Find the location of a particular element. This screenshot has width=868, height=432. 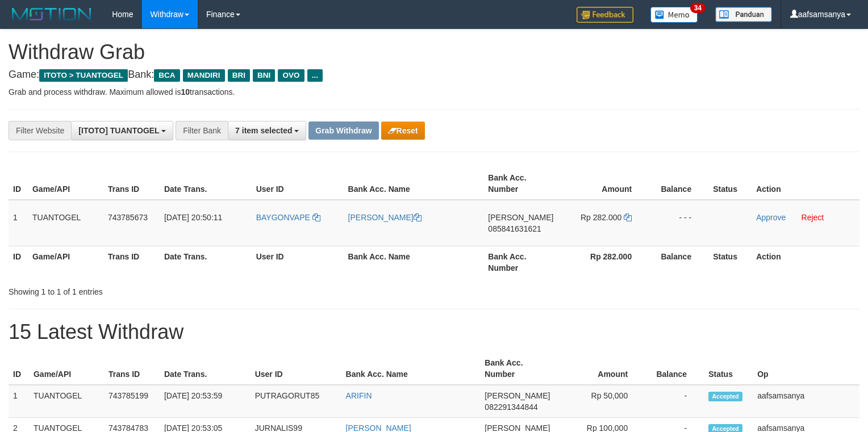

span: BAYGONVAPE is located at coordinates (283, 218).